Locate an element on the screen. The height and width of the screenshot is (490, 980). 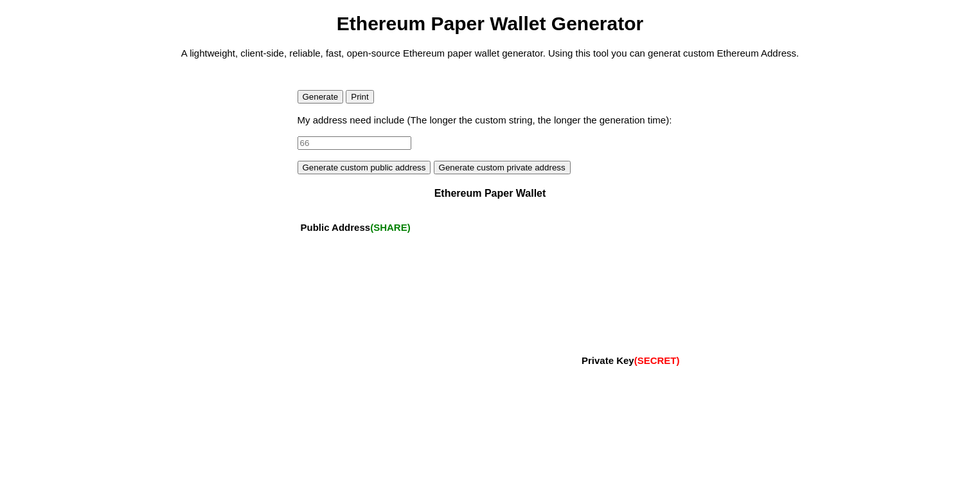
label: My address need include (The longer the custom string, the longer the generation time): is located at coordinates (485, 120).